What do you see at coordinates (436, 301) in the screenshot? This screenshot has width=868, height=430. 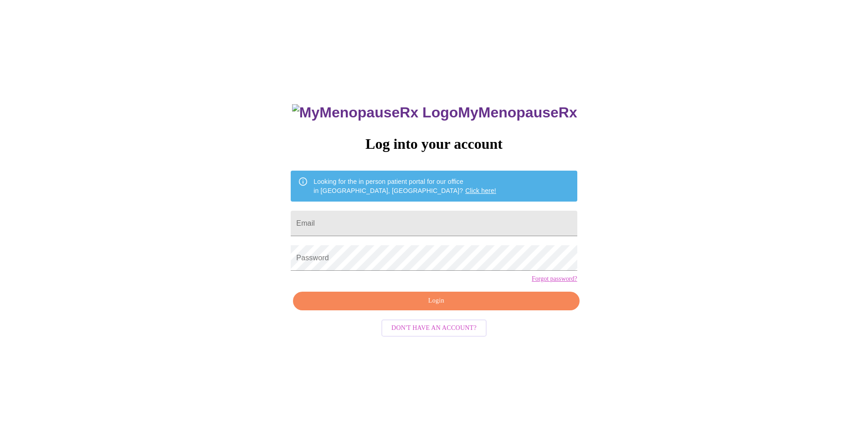 I see `span: Login` at bounding box center [436, 301].